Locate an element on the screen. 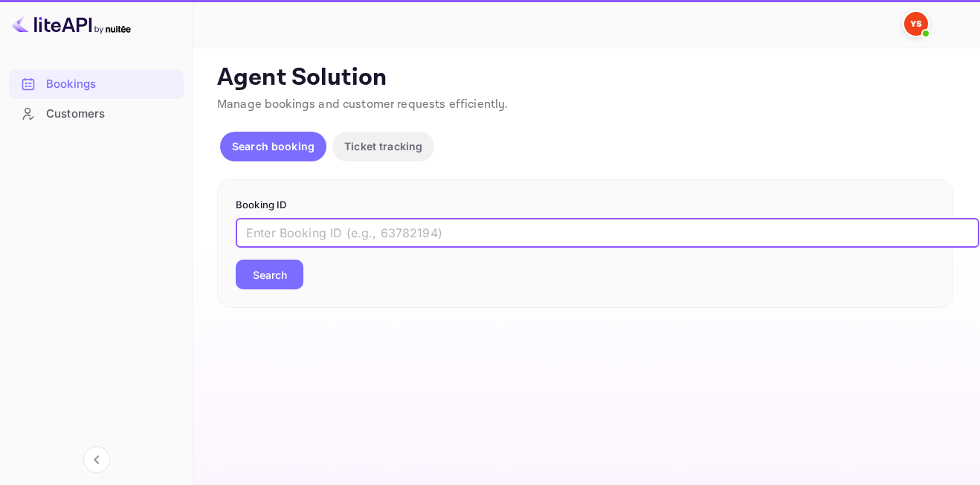 The height and width of the screenshot is (485, 980). input: Enter Booking ID (e.g., 63782194) is located at coordinates (607, 233).